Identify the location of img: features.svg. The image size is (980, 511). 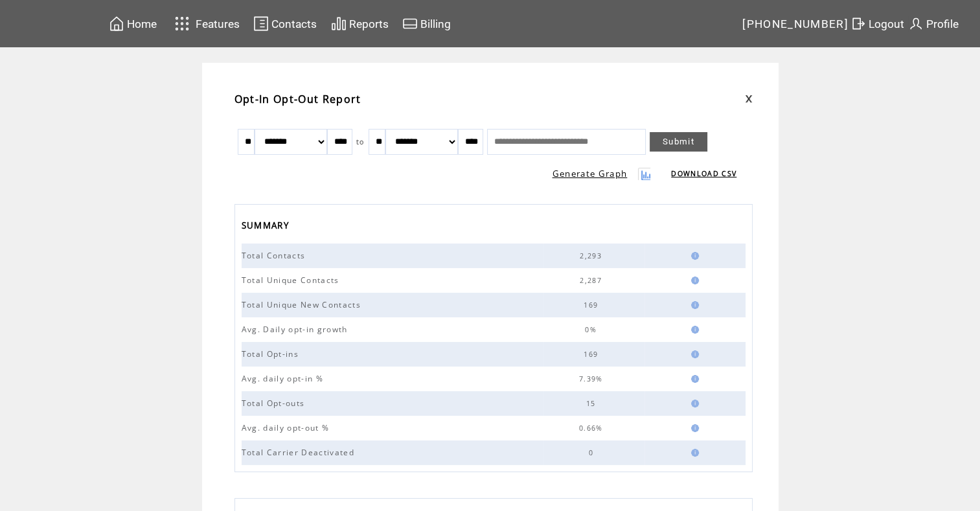
(182, 23).